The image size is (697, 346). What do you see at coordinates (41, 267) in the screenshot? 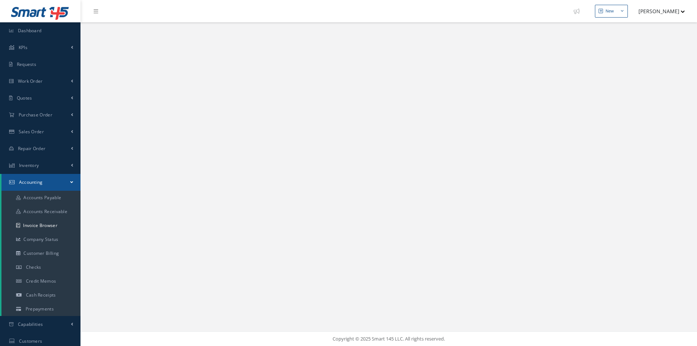
I see `a: Checks` at bounding box center [41, 267].